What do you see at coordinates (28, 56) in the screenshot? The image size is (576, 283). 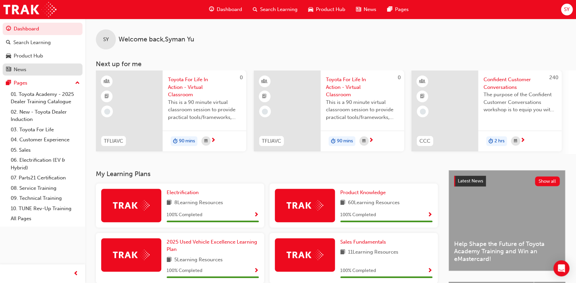 I see `div: Product Hub` at bounding box center [28, 56].